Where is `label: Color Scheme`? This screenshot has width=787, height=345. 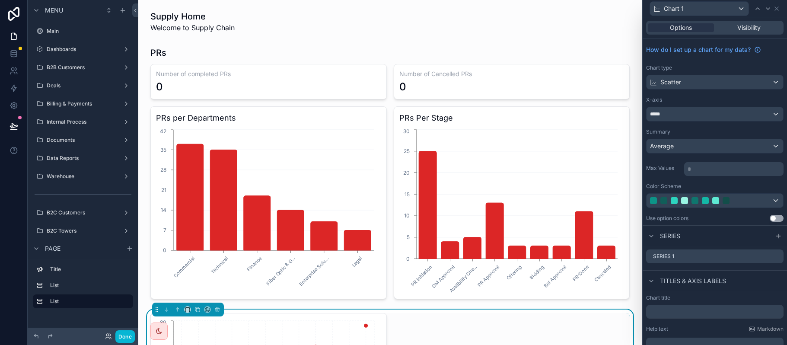
label: Color Scheme is located at coordinates (663, 186).